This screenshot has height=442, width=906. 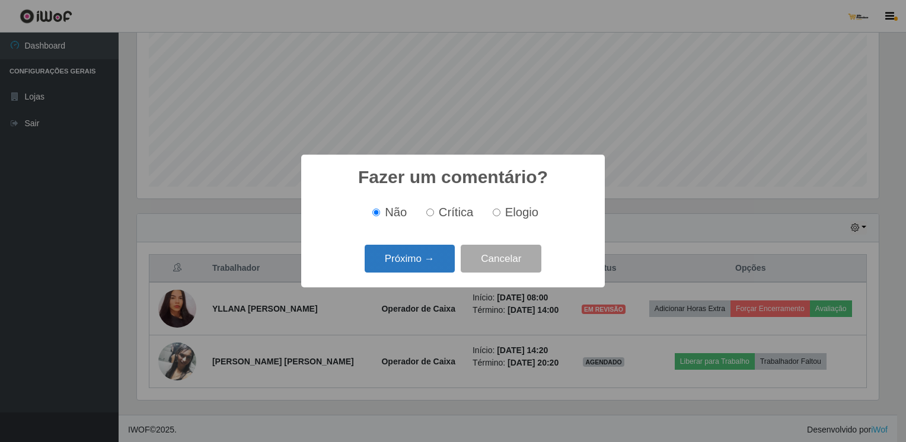 What do you see at coordinates (501, 259) in the screenshot?
I see `button: Cancelar` at bounding box center [501, 259].